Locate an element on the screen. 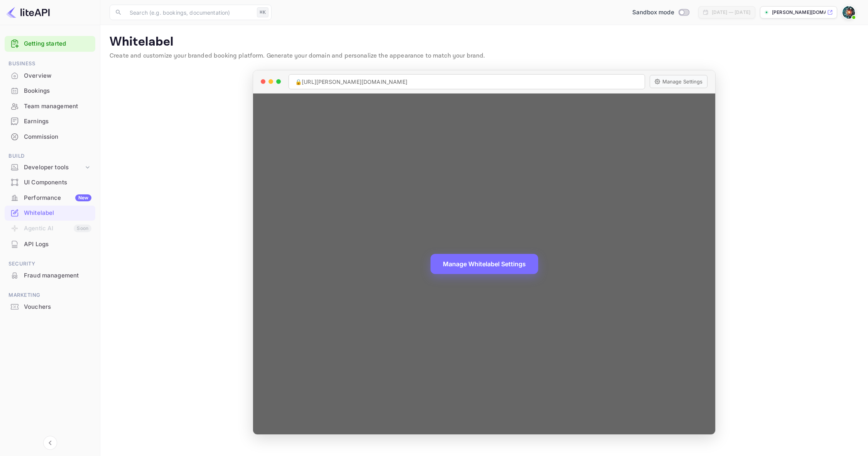  a: Fraud management is located at coordinates (50, 275).